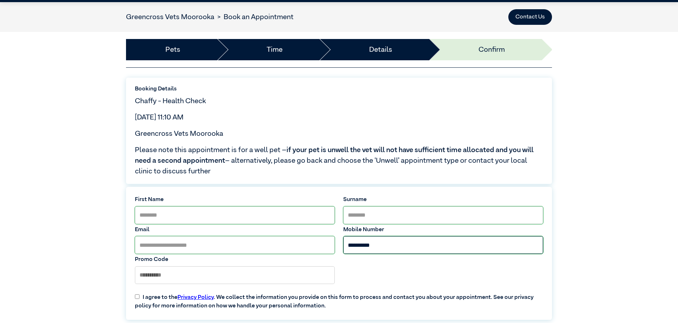  What do you see at coordinates (235, 200) in the screenshot?
I see `label: First Name` at bounding box center [235, 200].